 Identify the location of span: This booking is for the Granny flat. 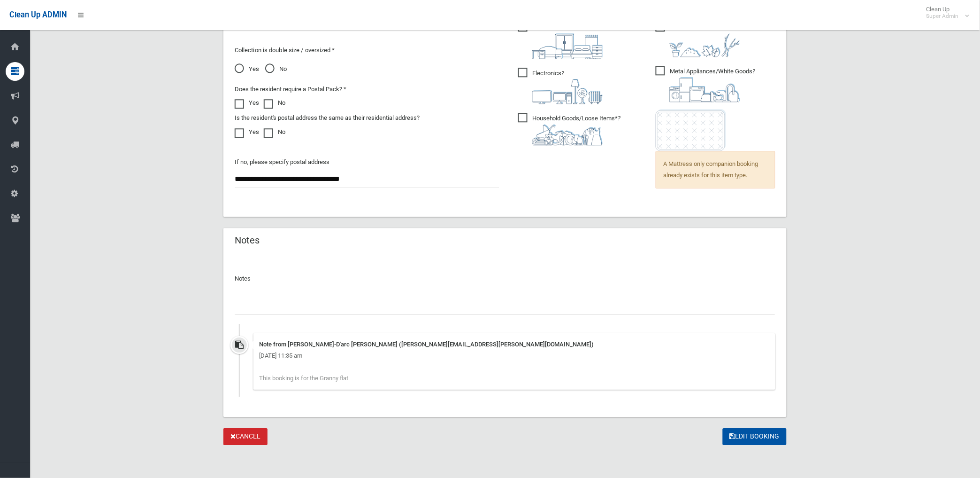
(304, 378).